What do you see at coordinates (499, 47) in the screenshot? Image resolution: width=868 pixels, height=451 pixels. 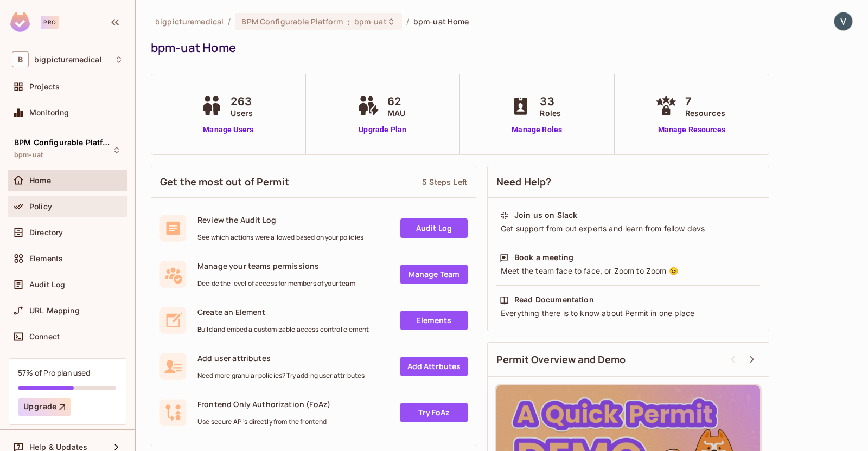 I see `div: bpm-uat Home` at bounding box center [499, 47].